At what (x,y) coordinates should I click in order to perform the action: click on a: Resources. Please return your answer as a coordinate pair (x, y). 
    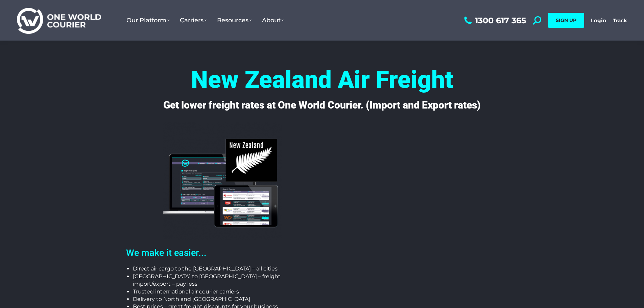
    Looking at the image, I should click on (235, 20).